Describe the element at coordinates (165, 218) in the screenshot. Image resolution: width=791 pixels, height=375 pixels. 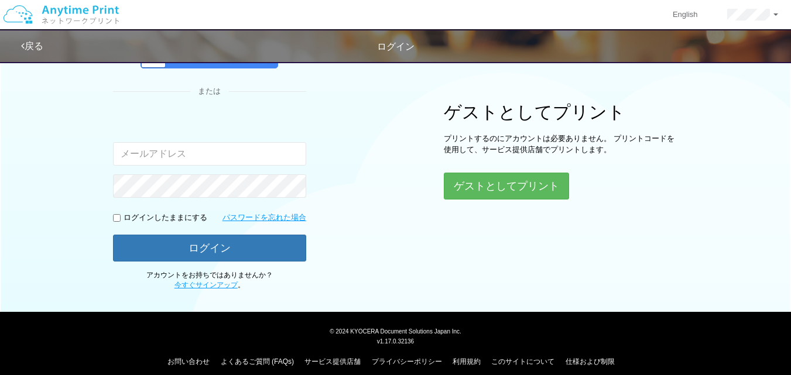
I see `p: ログインしたままにする` at that location.